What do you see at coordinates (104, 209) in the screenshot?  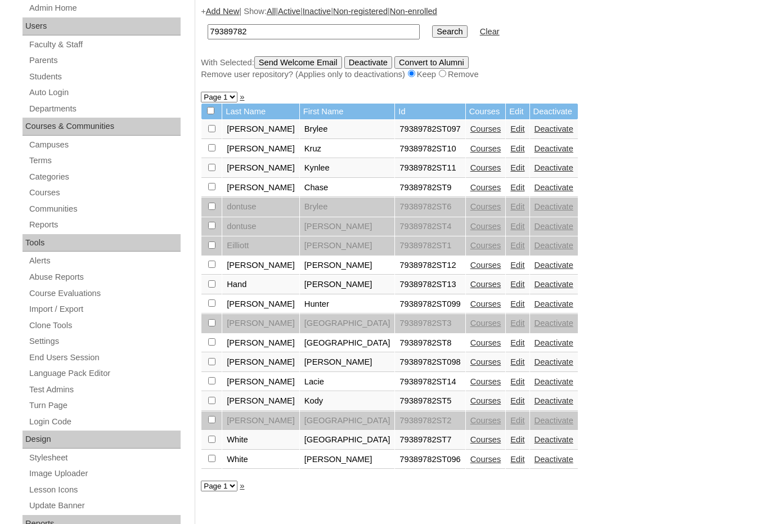 I see `a: Communities` at bounding box center [104, 209].